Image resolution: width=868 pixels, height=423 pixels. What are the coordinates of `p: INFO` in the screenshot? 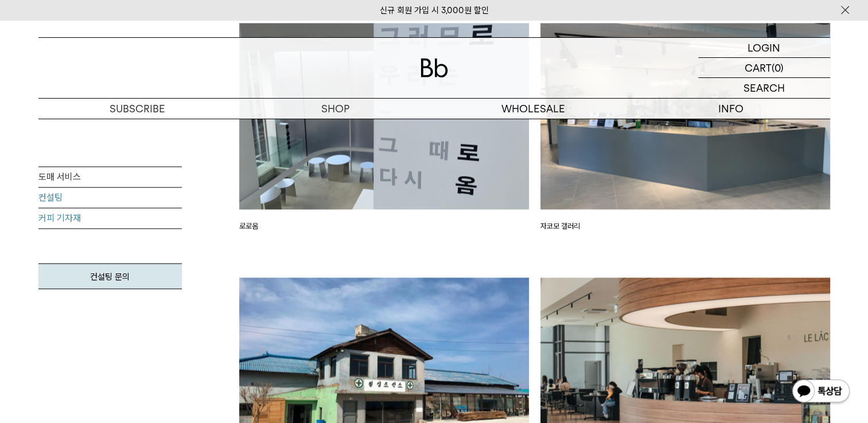 It's located at (730, 109).